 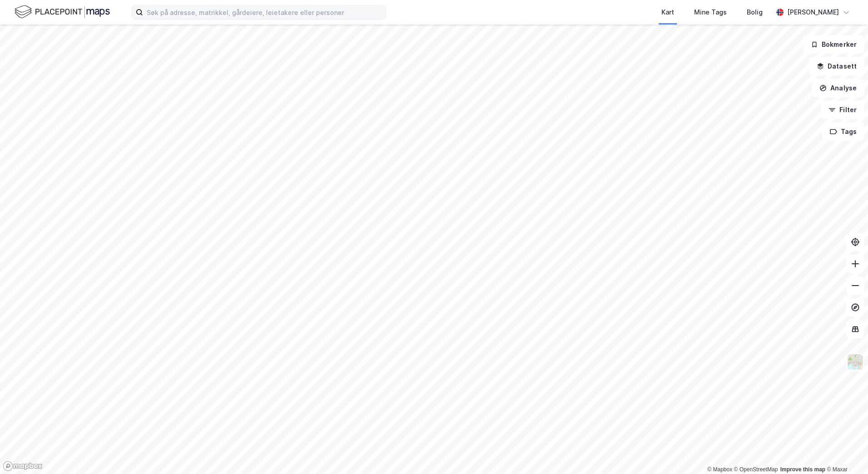 I want to click on button: Bokmerker, so click(x=833, y=44).